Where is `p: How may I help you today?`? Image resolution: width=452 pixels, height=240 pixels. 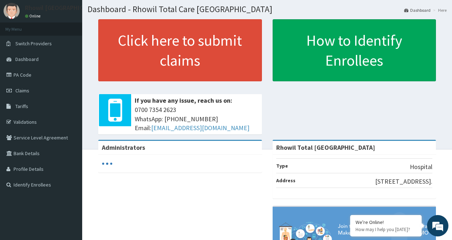 p: How may I help you today? is located at coordinates (386, 230).